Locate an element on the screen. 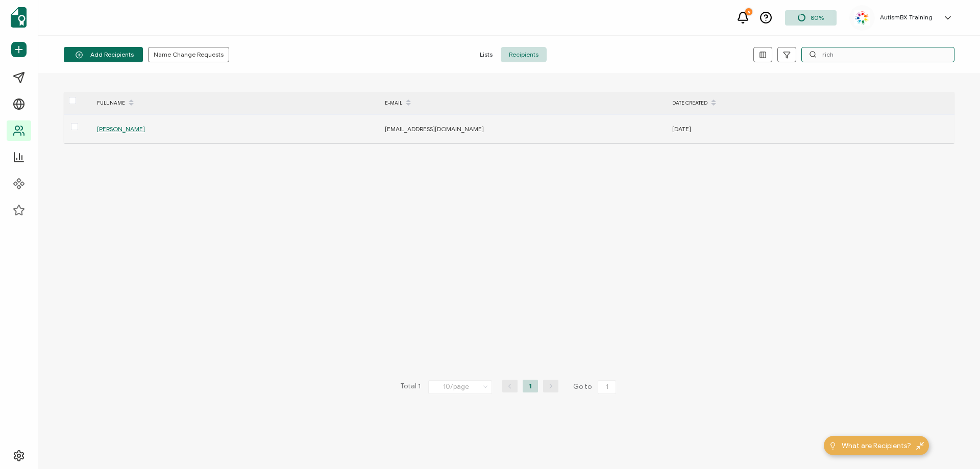 The height and width of the screenshot is (469, 980). img: sertifier-logomark-colored.svg is located at coordinates (18, 17).